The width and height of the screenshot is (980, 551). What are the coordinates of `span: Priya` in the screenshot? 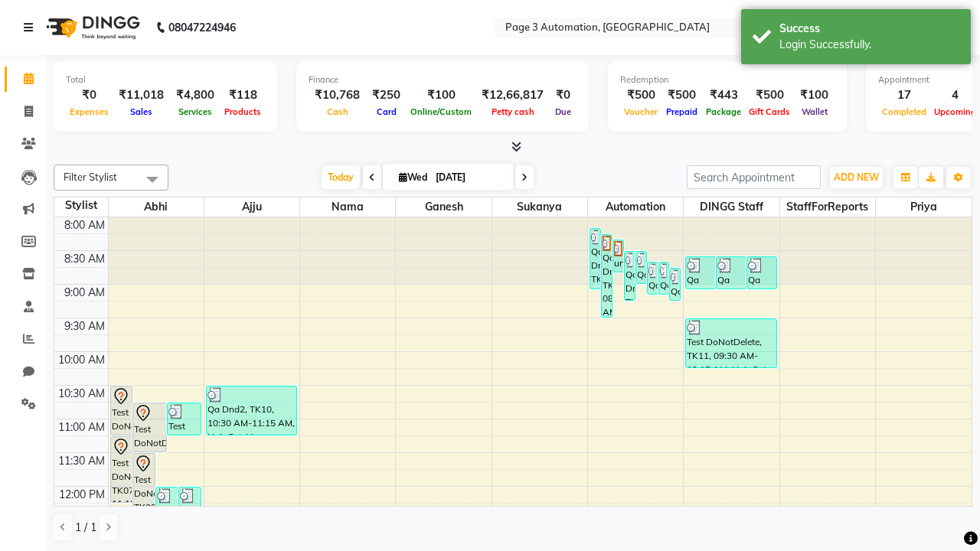 It's located at (923, 207).